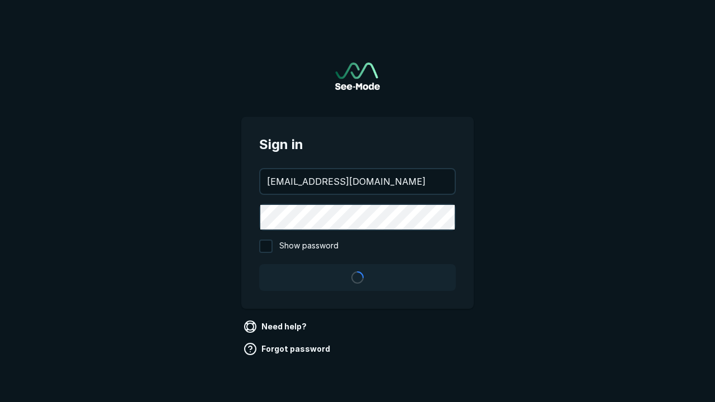 The width and height of the screenshot is (715, 402). I want to click on a: Need help?, so click(276, 327).